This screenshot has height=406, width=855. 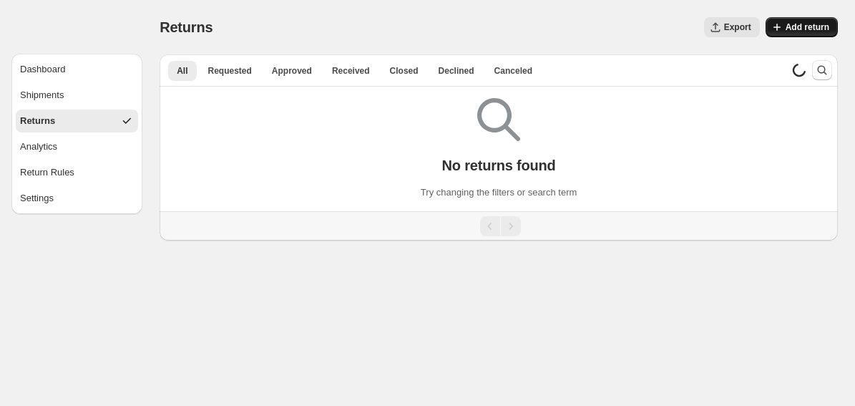 I want to click on button: Returns, so click(x=77, y=121).